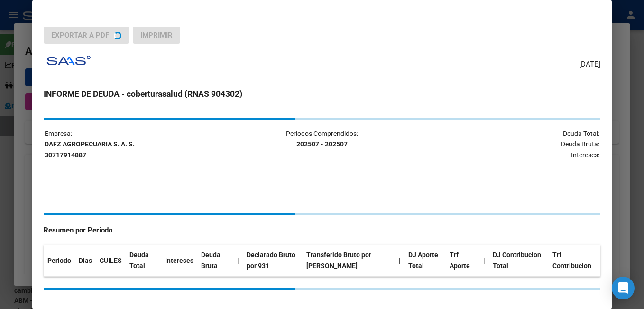 The image size is (644, 309). What do you see at coordinates (463, 260) in the screenshot?
I see `th: Trf Aporte` at bounding box center [463, 260].